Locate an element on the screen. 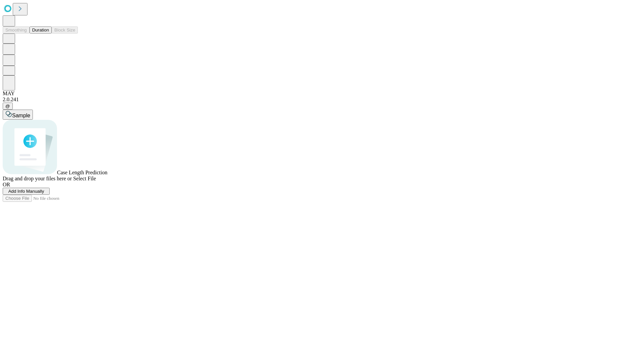 This screenshot has height=362, width=644. div: 2.0.241 is located at coordinates (322, 99).